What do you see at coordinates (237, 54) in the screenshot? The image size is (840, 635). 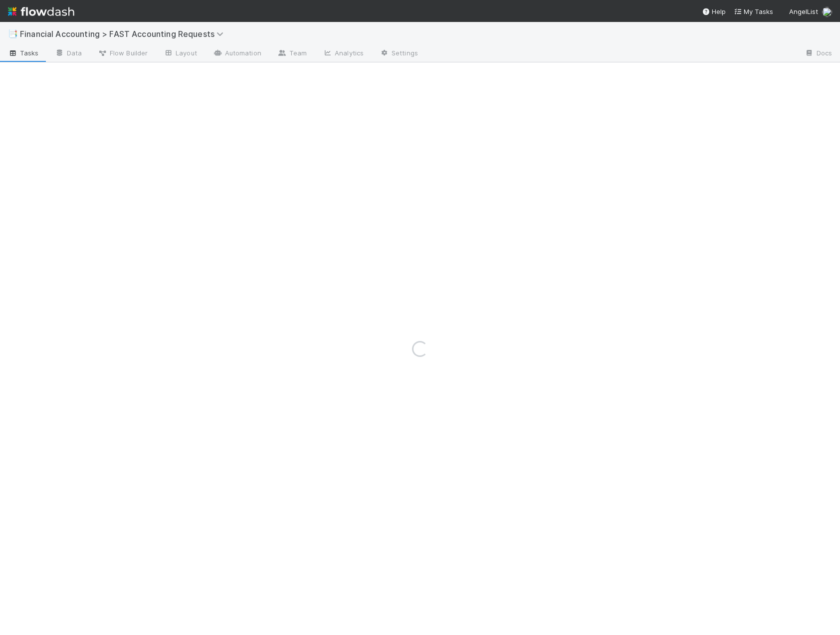 I see `a: Automation` at bounding box center [237, 54].